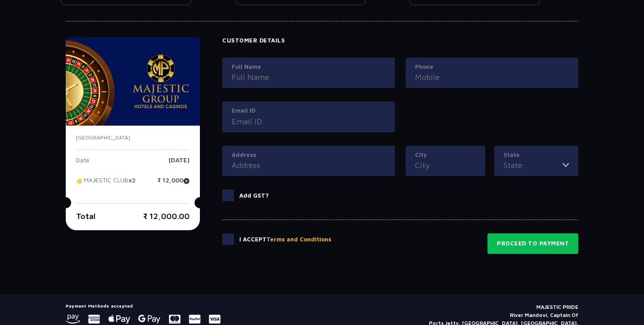 The image size is (644, 325). What do you see at coordinates (536, 155) in the screenshot?
I see `label: State` at bounding box center [536, 155].